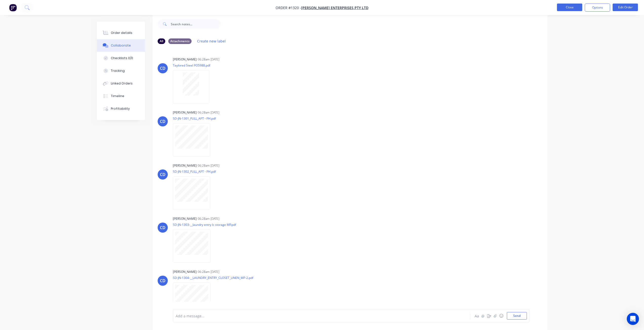 This screenshot has width=644, height=330. What do you see at coordinates (180, 41) in the screenshot?
I see `div: Attachments` at bounding box center [180, 41].